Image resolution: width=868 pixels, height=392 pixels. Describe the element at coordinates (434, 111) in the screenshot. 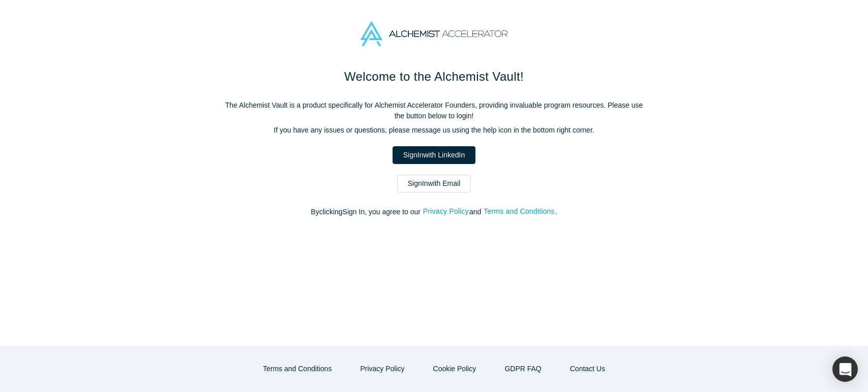

I see `p: The Alchemist Vault is a product specifically for Alchemist Accelerator Founders, providing inval...` at that location.